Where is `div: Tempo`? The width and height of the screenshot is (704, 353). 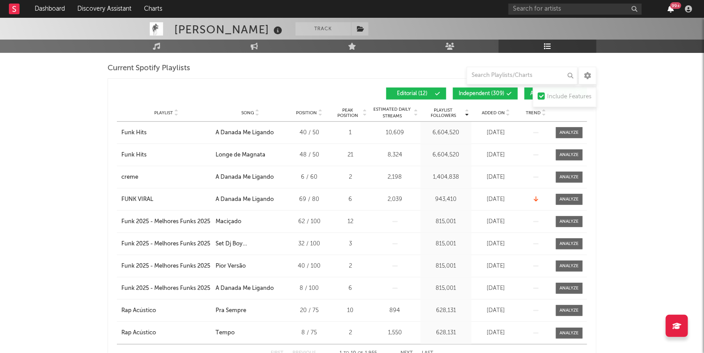 div: Tempo is located at coordinates (225, 333).